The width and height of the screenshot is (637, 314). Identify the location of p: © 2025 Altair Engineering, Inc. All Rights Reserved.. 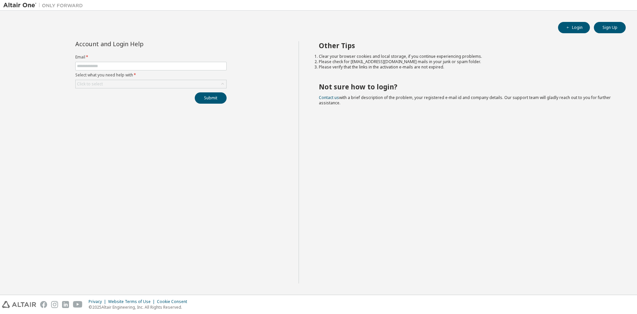
(140, 307).